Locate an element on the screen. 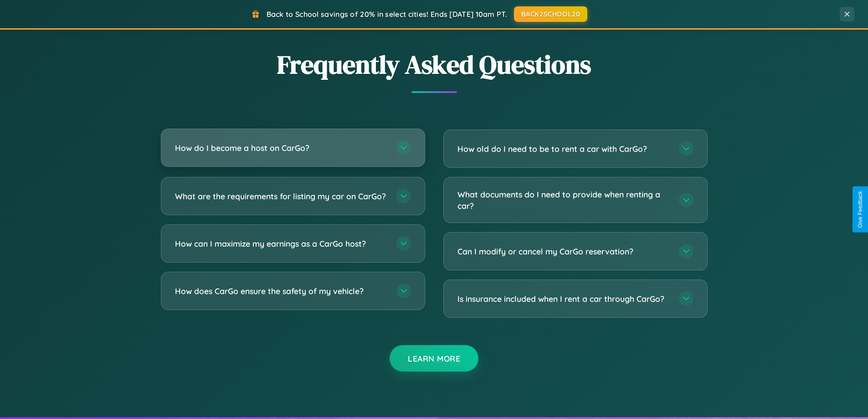 The height and width of the screenshot is (419, 868). h3: Can I modify or cancel my CarGo reservation? is located at coordinates (564, 251).